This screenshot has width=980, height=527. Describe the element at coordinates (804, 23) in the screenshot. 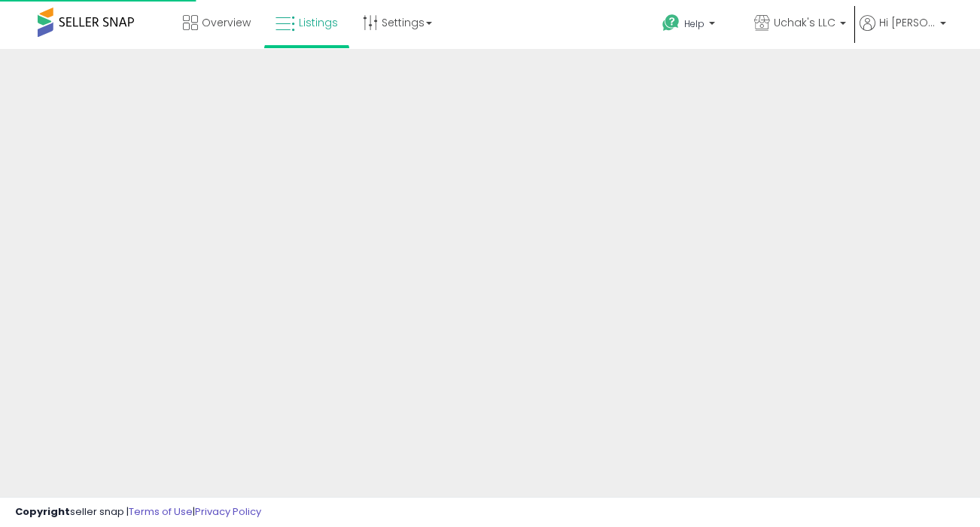

I see `span: Uchak's LLC` at that location.